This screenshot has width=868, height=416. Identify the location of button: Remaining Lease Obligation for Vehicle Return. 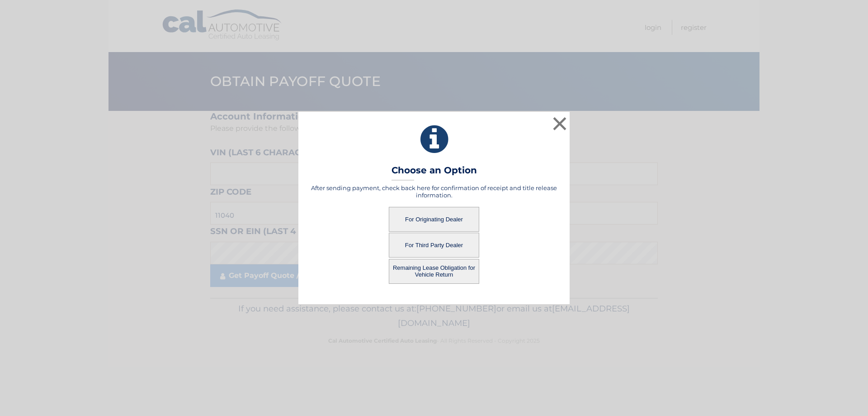
(434, 271).